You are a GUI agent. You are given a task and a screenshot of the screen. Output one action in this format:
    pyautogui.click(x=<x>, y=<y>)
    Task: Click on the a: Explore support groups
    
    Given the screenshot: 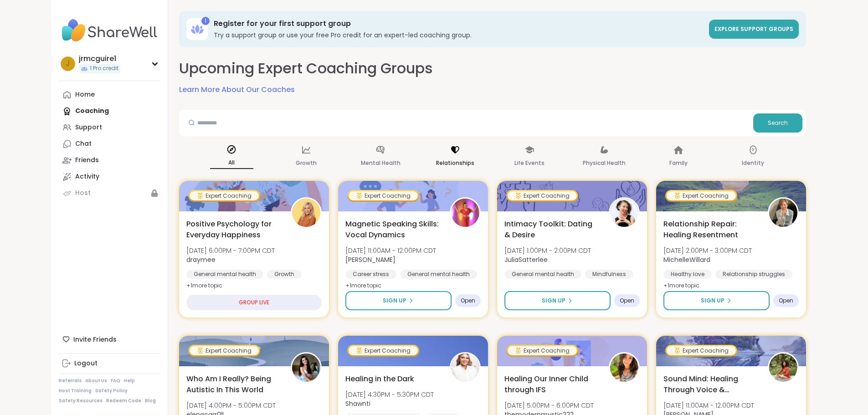 What is the action you would take?
    pyautogui.click(x=753, y=29)
    